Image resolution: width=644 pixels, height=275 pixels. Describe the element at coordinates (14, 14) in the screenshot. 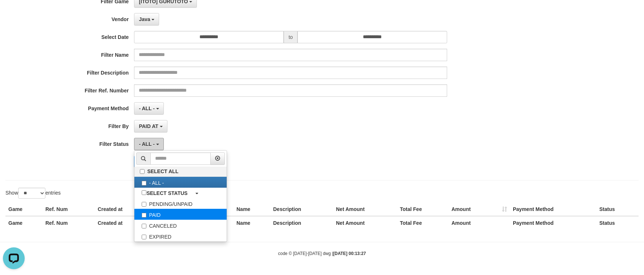

I see `button: Open LiveChat chat widget` at that location.